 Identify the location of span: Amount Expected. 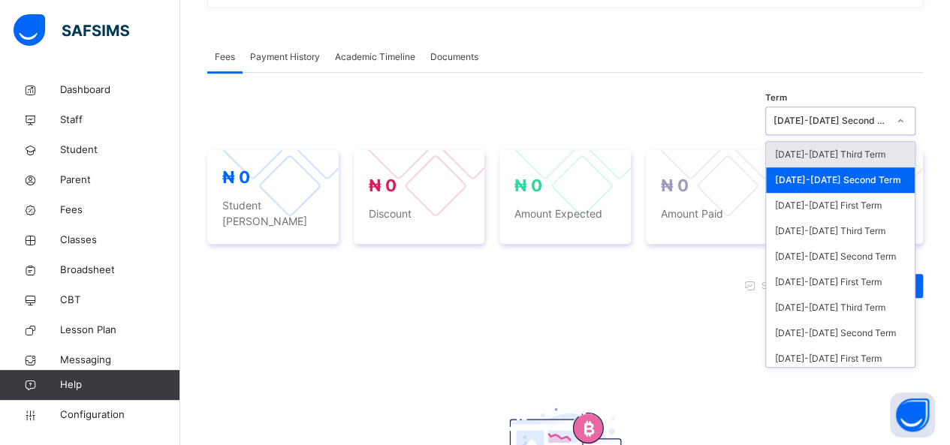
(565, 213).